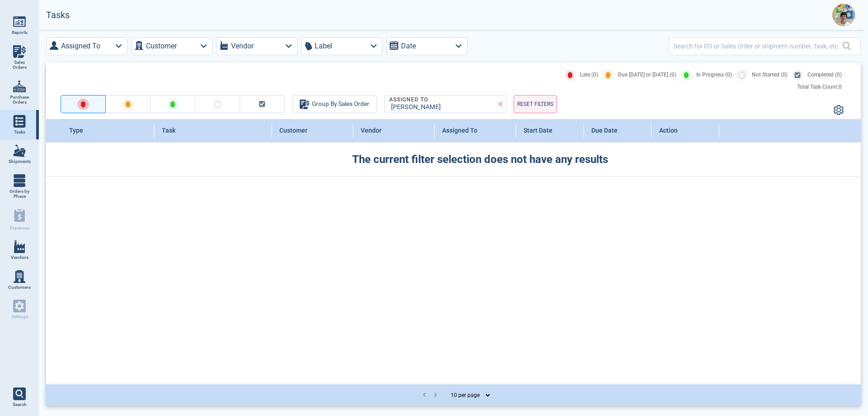  Describe the element at coordinates (408, 46) in the screenshot. I see `label: Date` at that location.